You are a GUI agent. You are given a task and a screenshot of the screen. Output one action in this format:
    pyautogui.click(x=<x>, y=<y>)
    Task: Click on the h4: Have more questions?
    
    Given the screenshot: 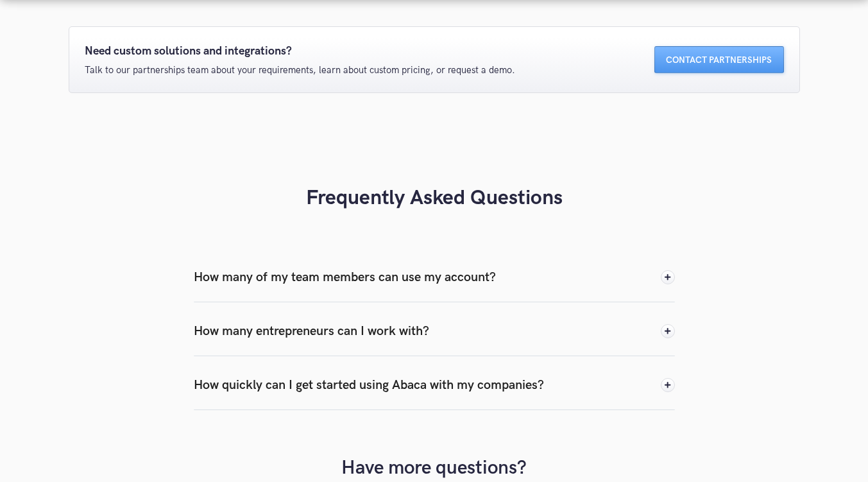 What is the action you would take?
    pyautogui.click(x=434, y=467)
    